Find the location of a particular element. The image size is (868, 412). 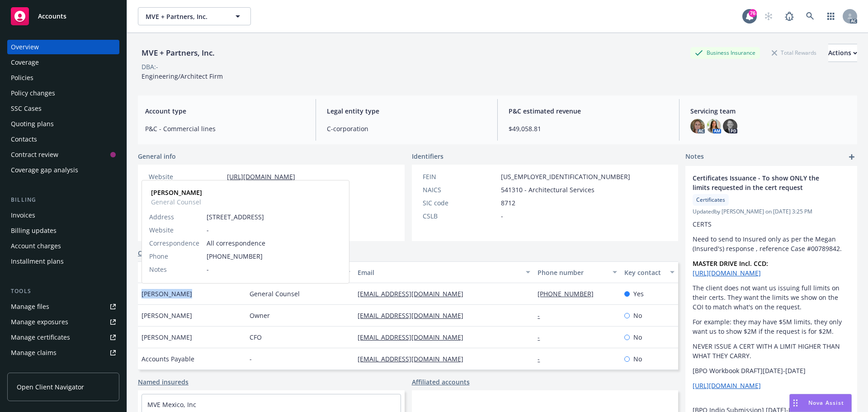

div: CSLB is located at coordinates (460, 216).